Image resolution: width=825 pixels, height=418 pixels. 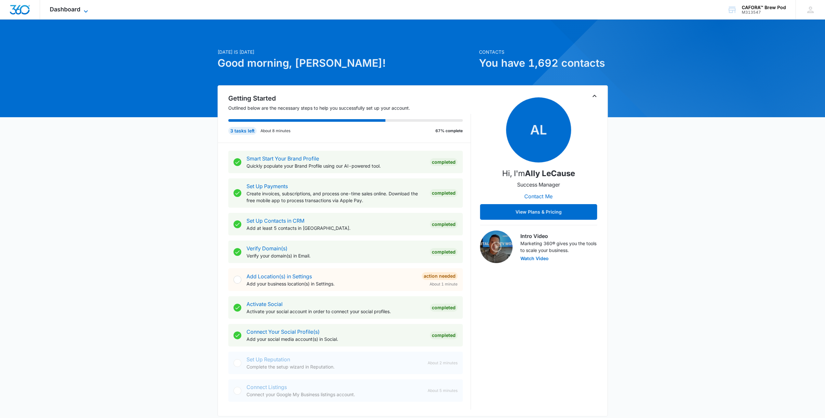 What do you see at coordinates (264, 304) in the screenshot?
I see `a: Activate Social` at bounding box center [264, 304].